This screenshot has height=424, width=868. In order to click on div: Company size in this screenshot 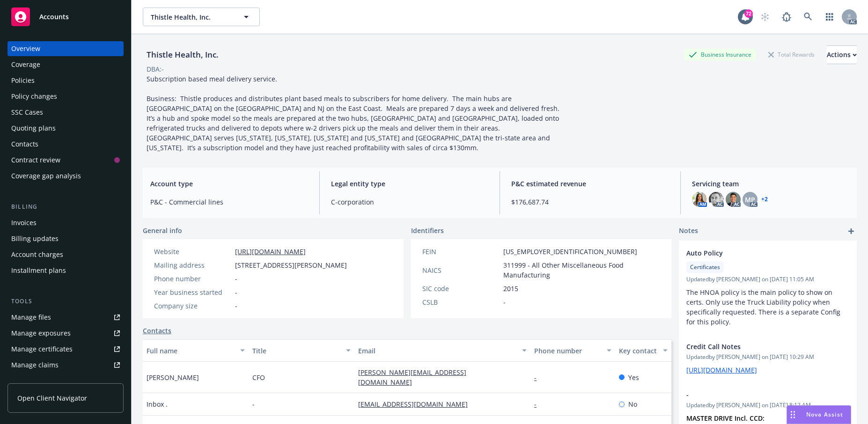, I will do `click(193, 305)`.